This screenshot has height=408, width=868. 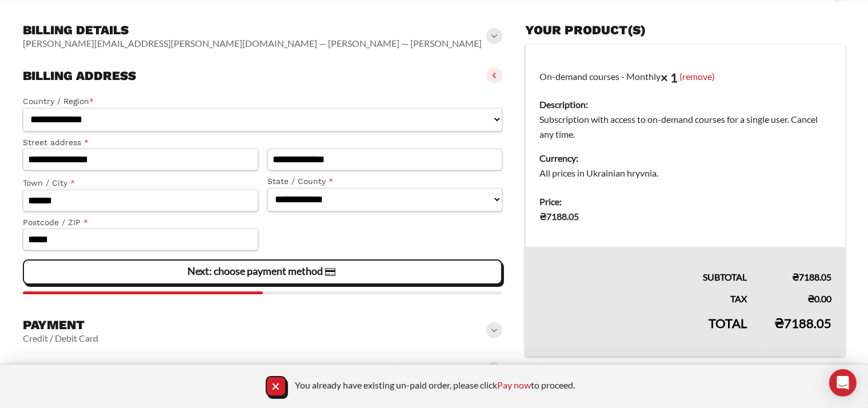 I want to click on th: Total, so click(x=643, y=331).